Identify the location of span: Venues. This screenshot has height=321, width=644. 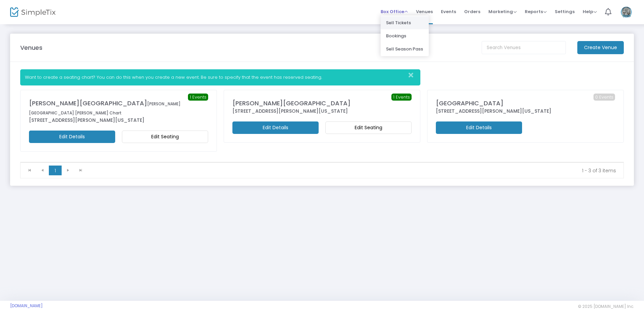
(424, 11).